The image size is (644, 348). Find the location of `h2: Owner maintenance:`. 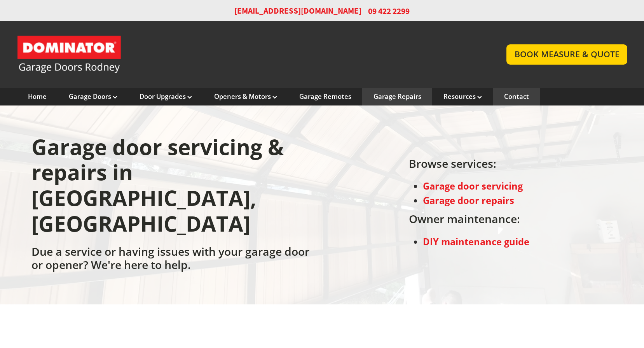

h2: Owner maintenance: is located at coordinates (469, 221).